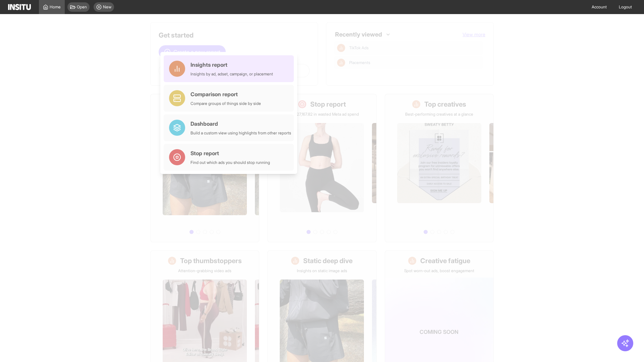 This screenshot has height=362, width=644. Describe the element at coordinates (230, 162) in the screenshot. I see `div: Find out which ads you should stop running` at that location.